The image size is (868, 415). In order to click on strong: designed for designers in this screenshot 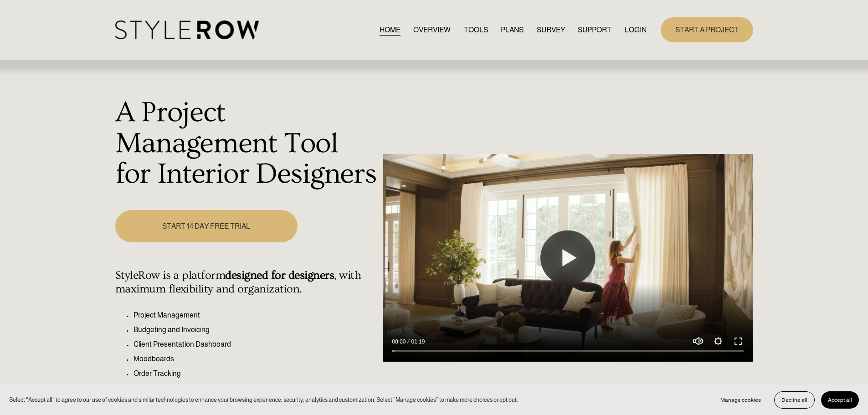, I will do `click(279, 275)`.